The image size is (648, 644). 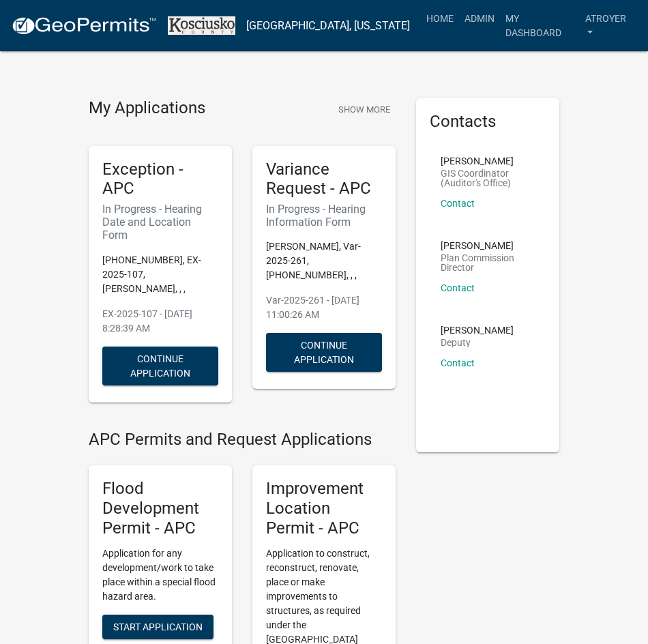 What do you see at coordinates (157, 626) in the screenshot?
I see `span: Start Application` at bounding box center [157, 626].